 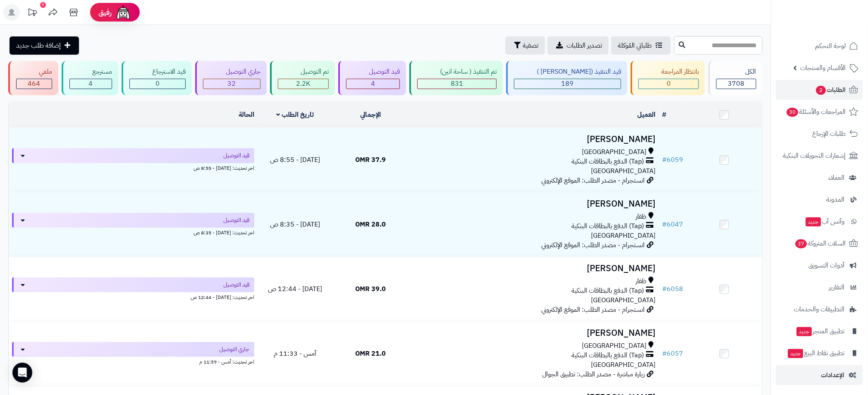 I want to click on span: الإعدادات, so click(x=833, y=375).